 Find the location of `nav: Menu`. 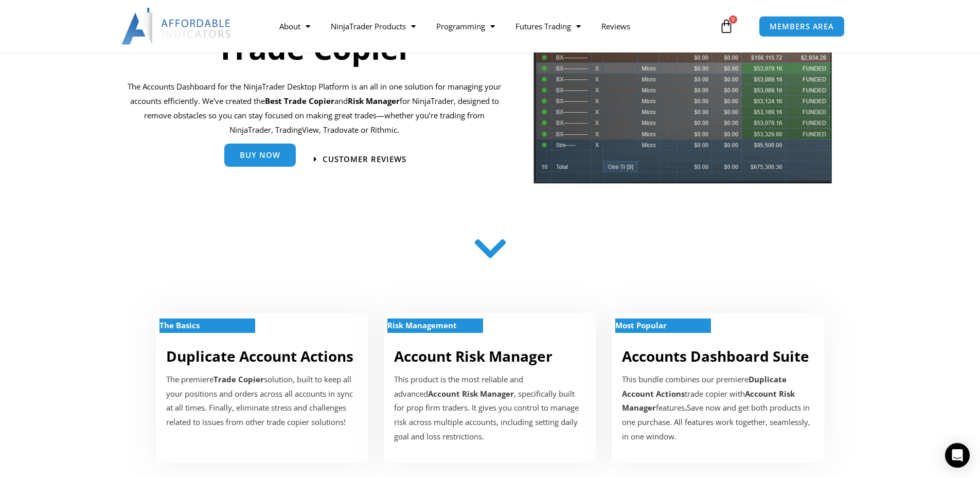

nav: Menu is located at coordinates (493, 26).